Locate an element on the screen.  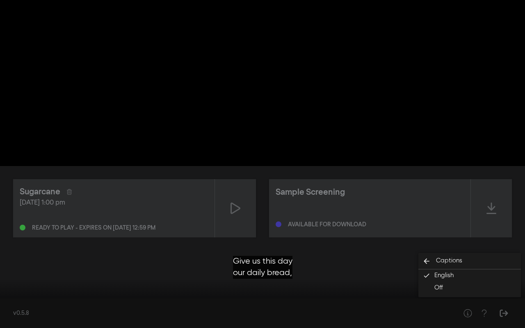
span: Captions is located at coordinates (449, 261).